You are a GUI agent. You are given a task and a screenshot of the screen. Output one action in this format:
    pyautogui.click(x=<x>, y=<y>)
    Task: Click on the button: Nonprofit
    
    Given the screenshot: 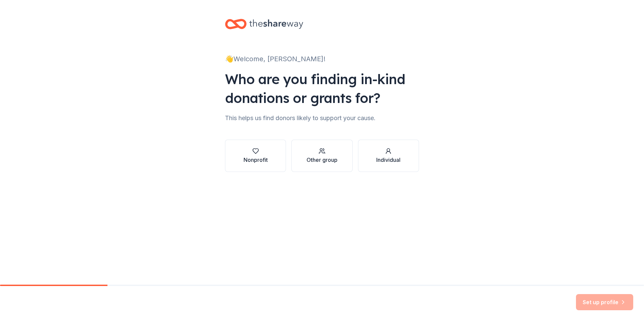 What is the action you would take?
    pyautogui.click(x=255, y=156)
    